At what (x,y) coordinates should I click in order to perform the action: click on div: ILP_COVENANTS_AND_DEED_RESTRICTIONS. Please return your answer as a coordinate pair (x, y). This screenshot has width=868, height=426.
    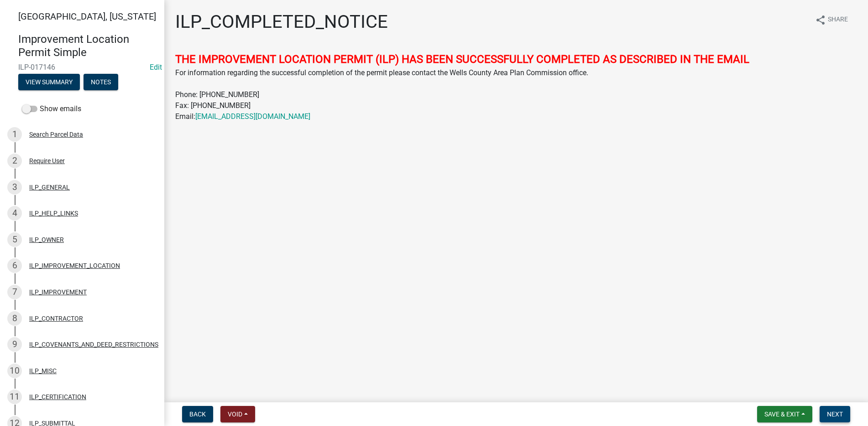
    Looking at the image, I should click on (93, 345).